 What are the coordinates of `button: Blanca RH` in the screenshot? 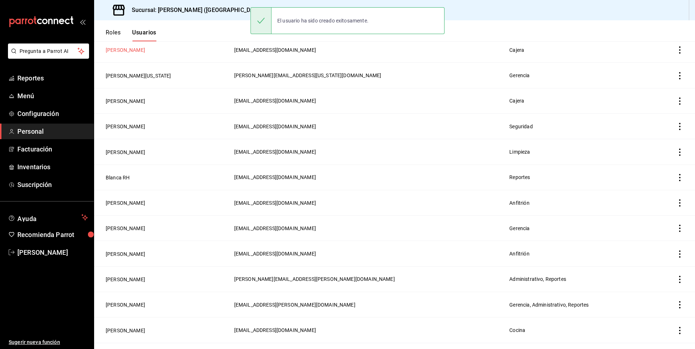 It's located at (118, 177).